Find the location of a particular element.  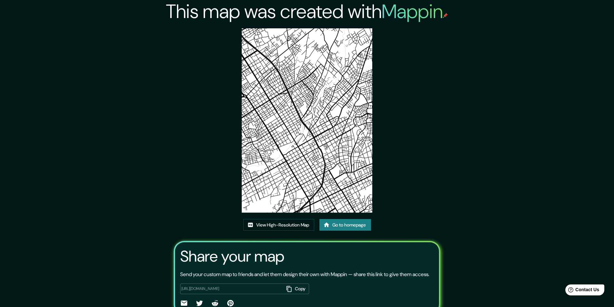

h3: Share your map is located at coordinates (232, 257).